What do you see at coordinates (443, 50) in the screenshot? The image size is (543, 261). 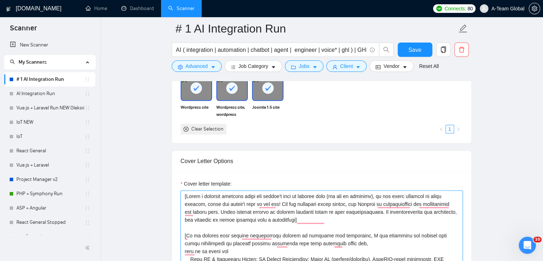 I see `button: copy` at bounding box center [443, 50].